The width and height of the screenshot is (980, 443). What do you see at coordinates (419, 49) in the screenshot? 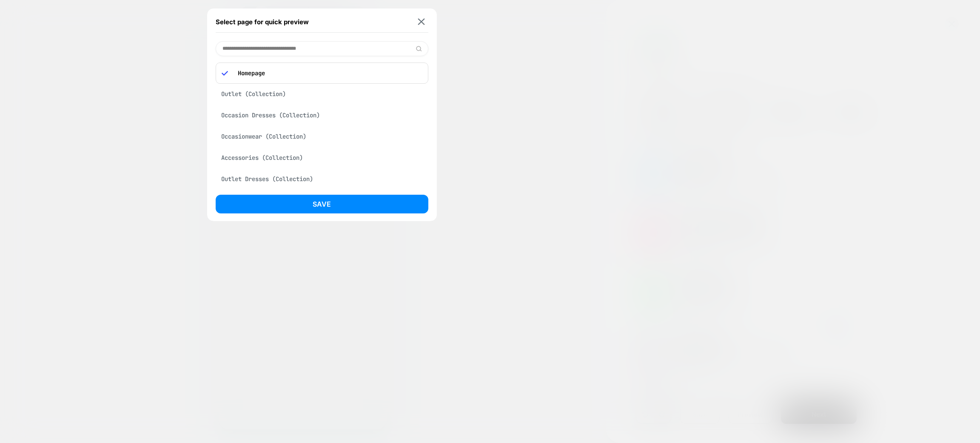
I see `img: edit` at bounding box center [419, 49].